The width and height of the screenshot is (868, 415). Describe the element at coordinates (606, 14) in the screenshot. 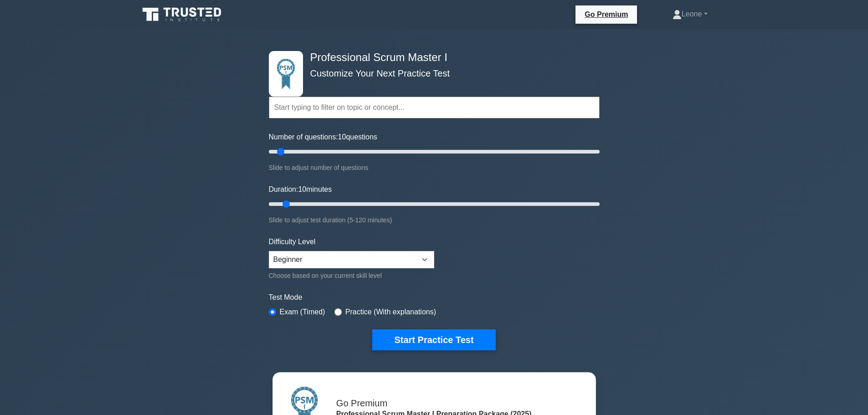

I see `a: Go Premium` at that location.